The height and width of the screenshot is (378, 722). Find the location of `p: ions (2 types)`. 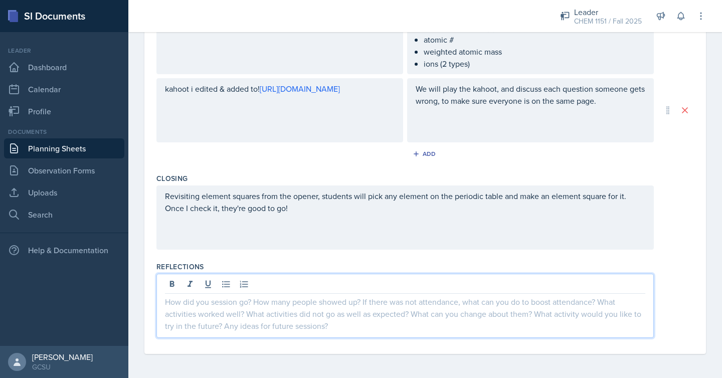

p: ions (2 types) is located at coordinates (534, 64).